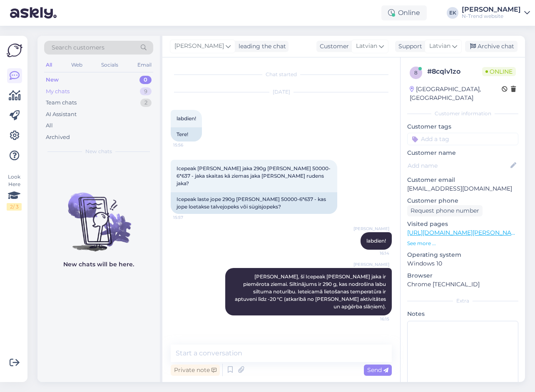 The image size is (535, 392). What do you see at coordinates (374, 319) in the screenshot?
I see `span: 16:15` at bounding box center [374, 319].